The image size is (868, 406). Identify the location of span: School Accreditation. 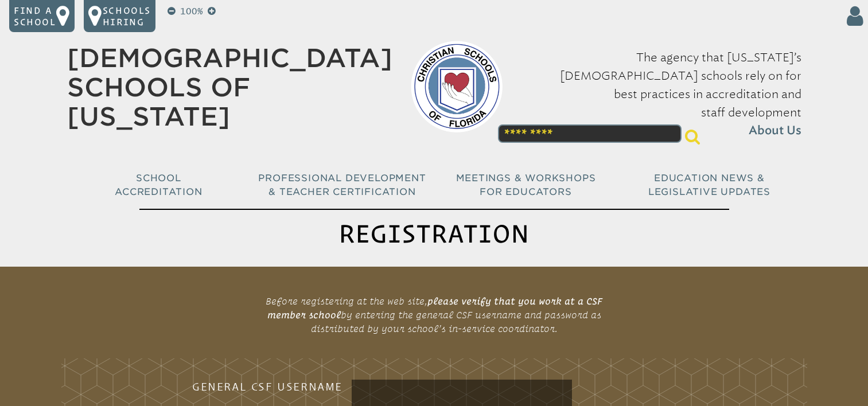
(158, 185).